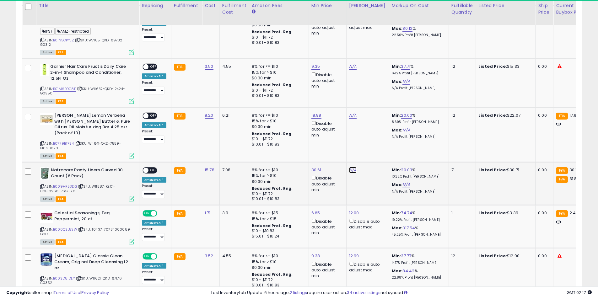  What do you see at coordinates (82, 42) in the screenshot?
I see `span: | SKU: W7185-QKD-69732-G0312` at bounding box center [82, 42].